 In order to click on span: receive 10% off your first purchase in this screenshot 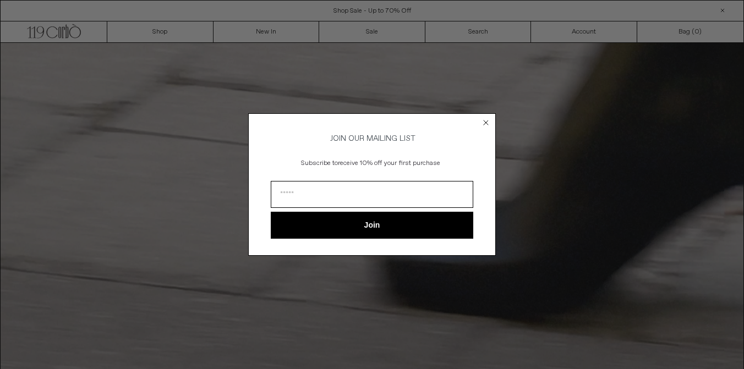, I will do `click(389, 163)`.